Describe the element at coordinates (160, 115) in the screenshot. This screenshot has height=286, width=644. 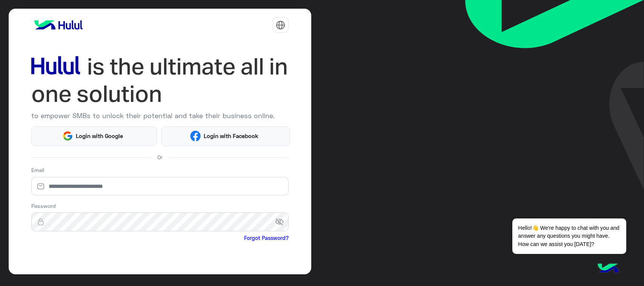
I see `p: to empower SMBs to unlock their potential and take their business online.` at that location.